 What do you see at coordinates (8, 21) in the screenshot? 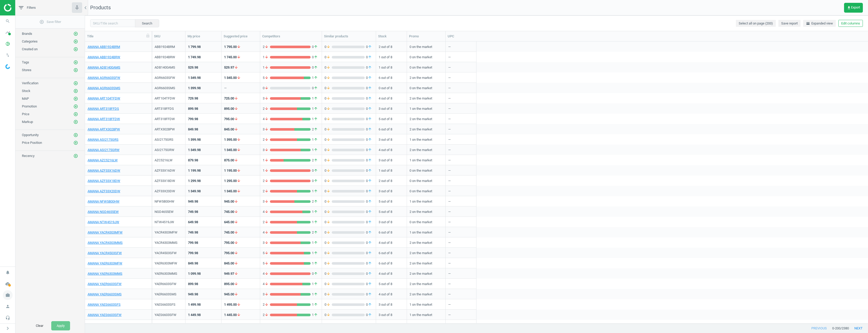
I see `i: search` at bounding box center [8, 21].